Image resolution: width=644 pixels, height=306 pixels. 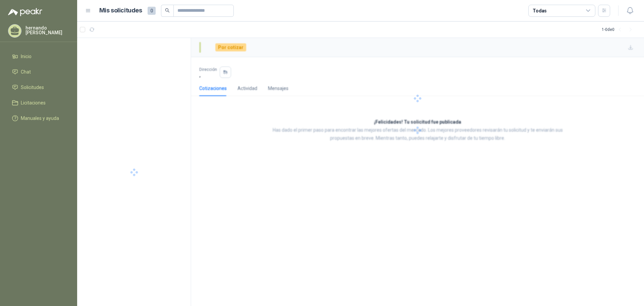 What do you see at coordinates (39, 56) in the screenshot?
I see `a: Inicio` at bounding box center [39, 56].